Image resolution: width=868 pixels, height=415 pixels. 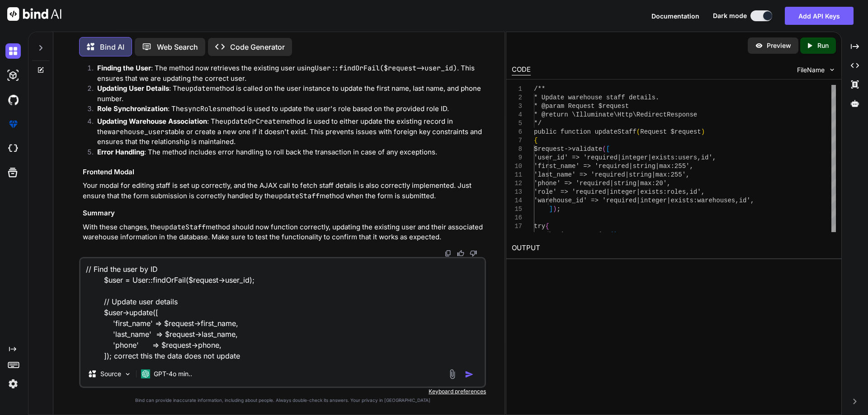 What do you see at coordinates (823, 46) in the screenshot?
I see `p: Run` at bounding box center [823, 46].